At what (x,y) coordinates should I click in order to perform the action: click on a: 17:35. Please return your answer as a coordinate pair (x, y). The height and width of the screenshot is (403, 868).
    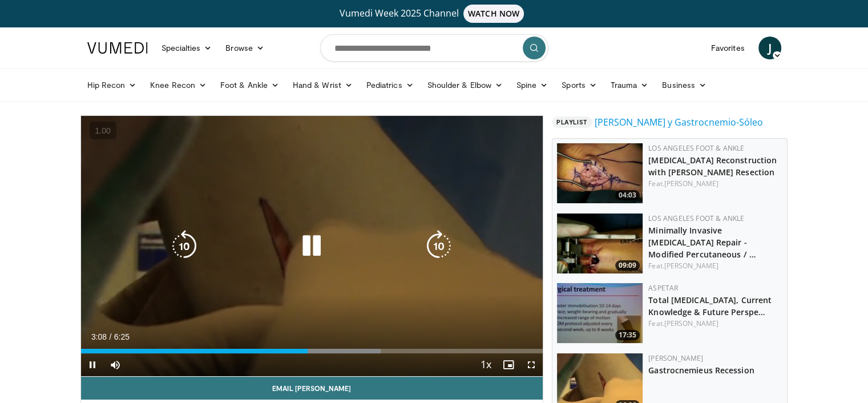
    Looking at the image, I should click on (600, 313).